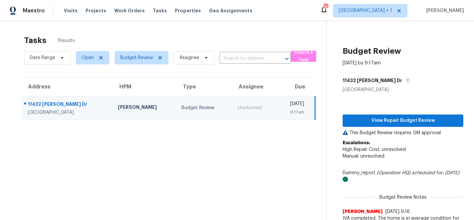 Image resolution: width=474 pixels, height=220 pixels. What do you see at coordinates (402, 121) in the screenshot?
I see `button: View Repair Budget Review` at bounding box center [402, 121].